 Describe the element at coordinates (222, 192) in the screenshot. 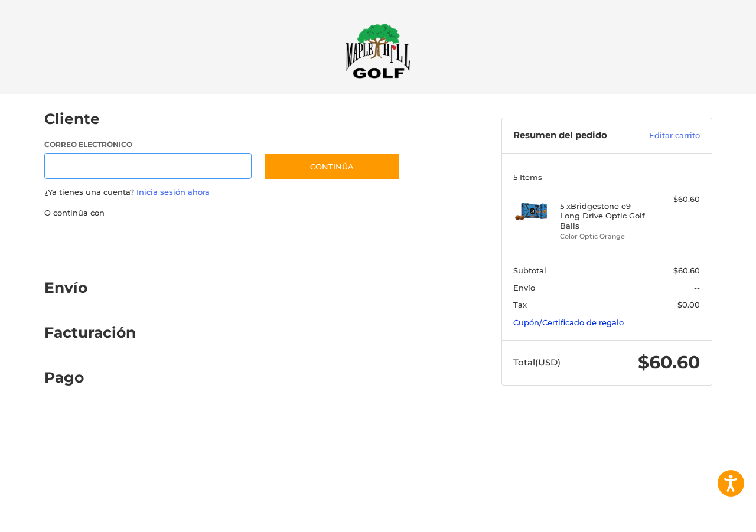

I see `p: ¿Ya tienes una cuenta?` at that location.